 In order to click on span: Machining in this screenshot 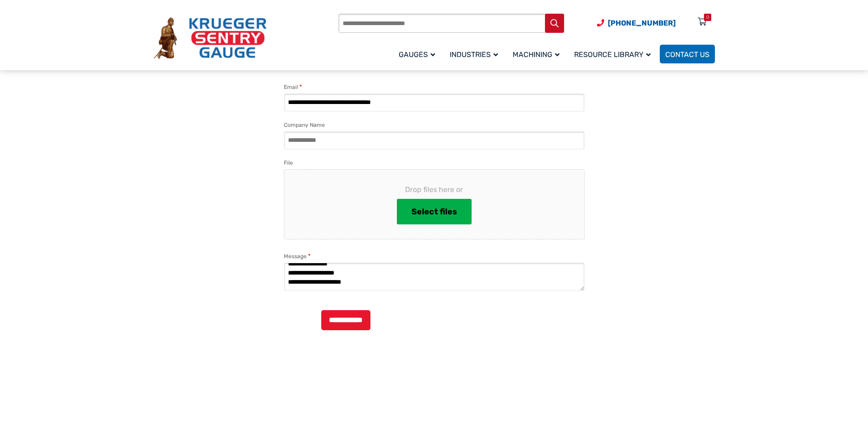, I will do `click(536, 54)`.